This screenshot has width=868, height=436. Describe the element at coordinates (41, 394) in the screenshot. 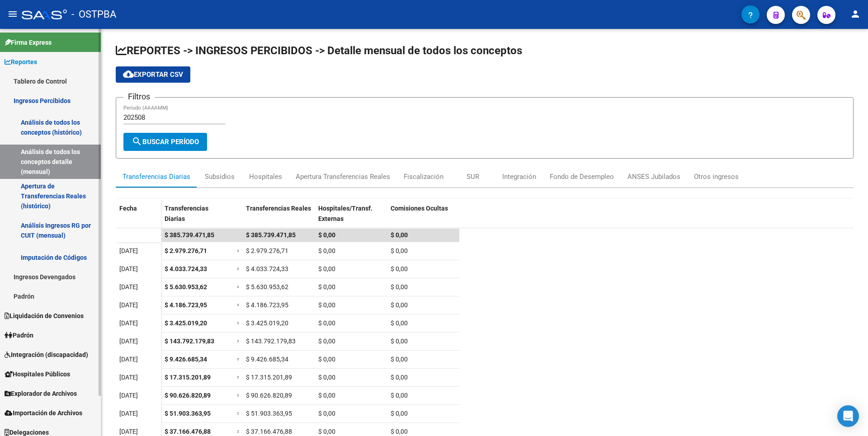

I see `span: Explorador de Archivos` at that location.